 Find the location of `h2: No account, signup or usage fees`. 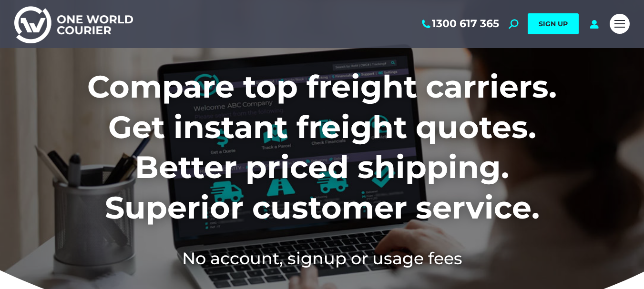

h2: No account, signup or usage fees is located at coordinates (322, 258).